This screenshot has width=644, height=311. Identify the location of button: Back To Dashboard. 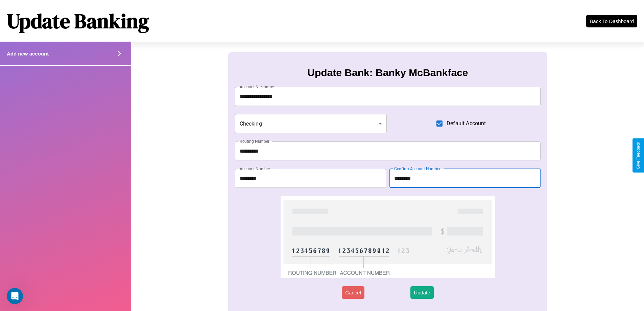
(611, 21).